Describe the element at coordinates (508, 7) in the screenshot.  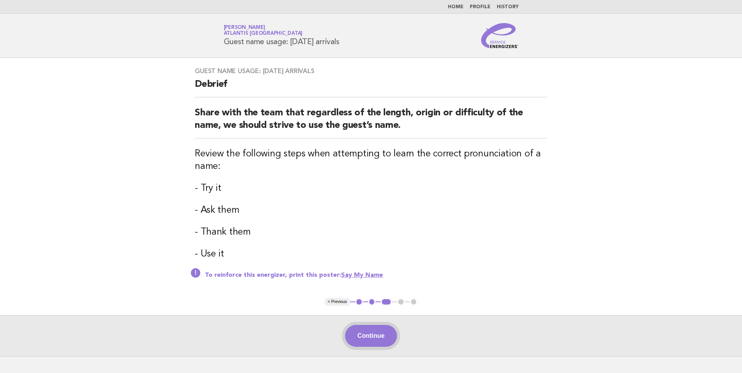
I see `a: History` at that location.